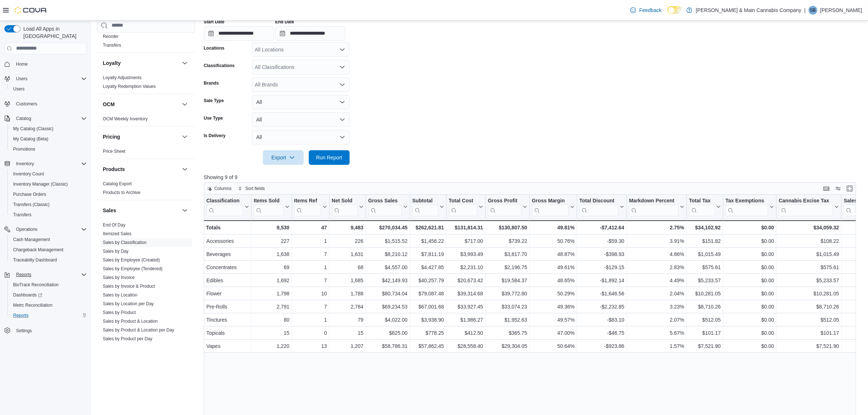 The width and height of the screenshot is (868, 415). What do you see at coordinates (601, 241) in the screenshot?
I see `div: -$59.30` at bounding box center [601, 241].